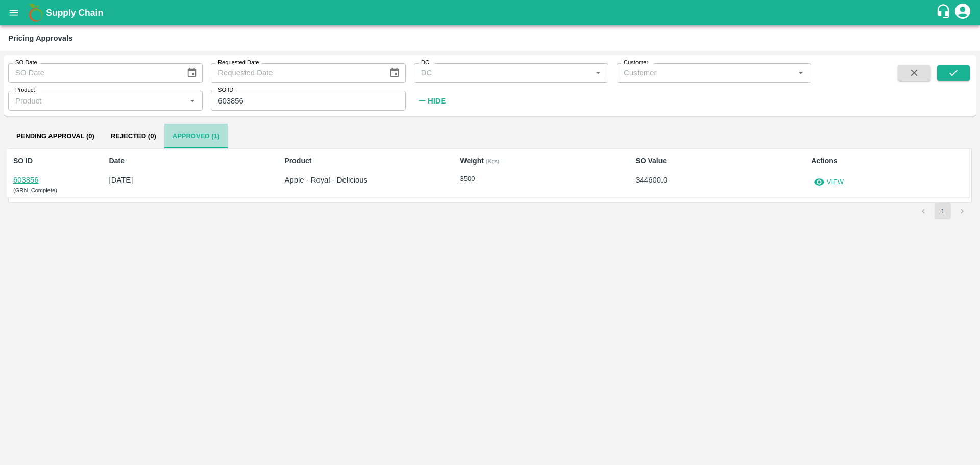 This screenshot has width=980, height=465. I want to click on label: SO Date, so click(26, 63).